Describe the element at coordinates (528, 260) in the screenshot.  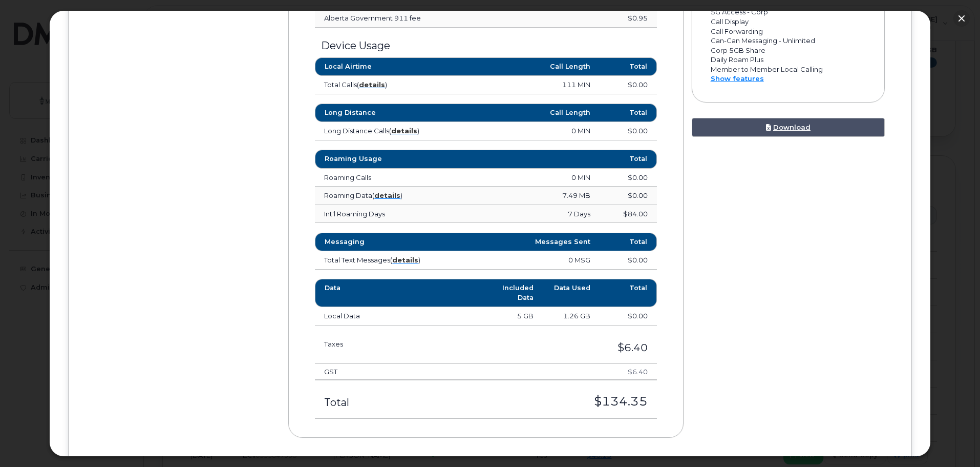
I see `td: 0 MSG` at that location.